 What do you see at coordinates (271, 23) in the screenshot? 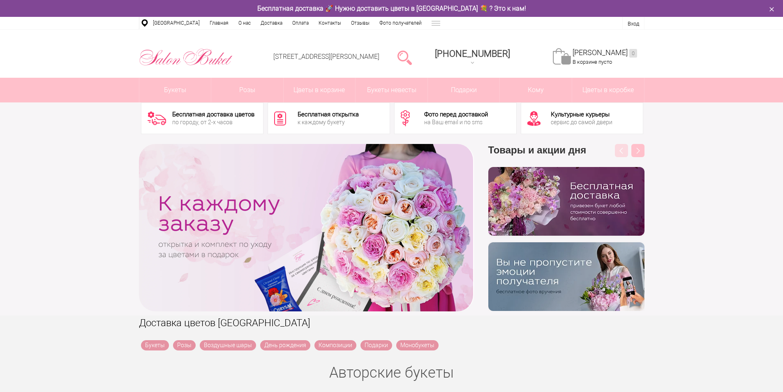
I see `a: Доставка` at bounding box center [271, 23].